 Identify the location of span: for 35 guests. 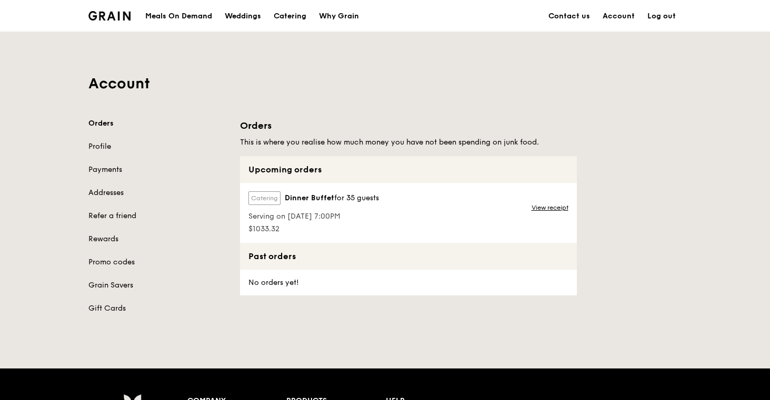
(356, 198).